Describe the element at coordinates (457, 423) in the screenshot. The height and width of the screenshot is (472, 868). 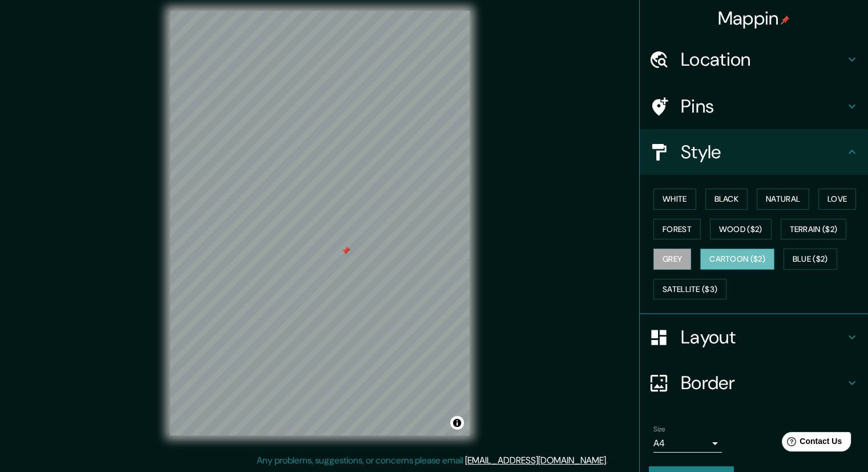
I see `button: Toggle attribution` at that location.